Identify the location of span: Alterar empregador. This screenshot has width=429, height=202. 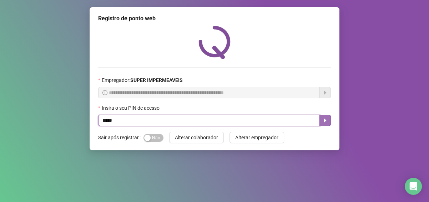
(256, 138).